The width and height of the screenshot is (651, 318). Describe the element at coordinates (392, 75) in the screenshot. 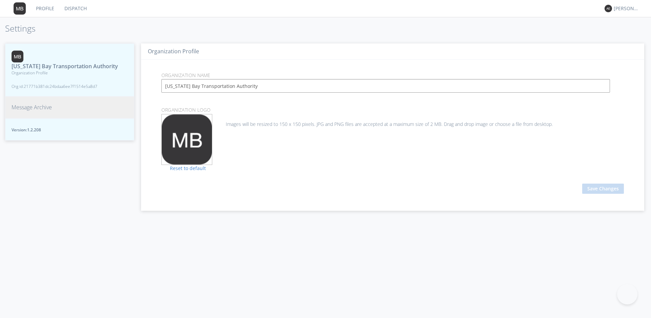

I see `p: Organization Name` at that location.